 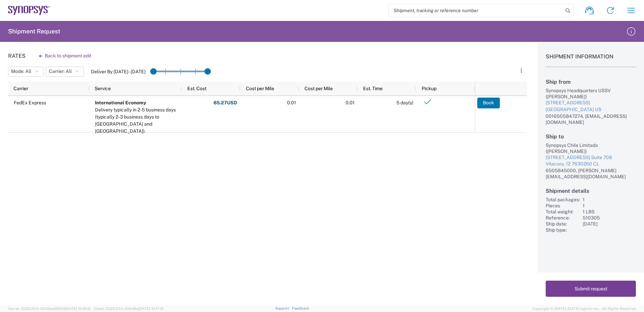 I want to click on button: Book, so click(x=489, y=103).